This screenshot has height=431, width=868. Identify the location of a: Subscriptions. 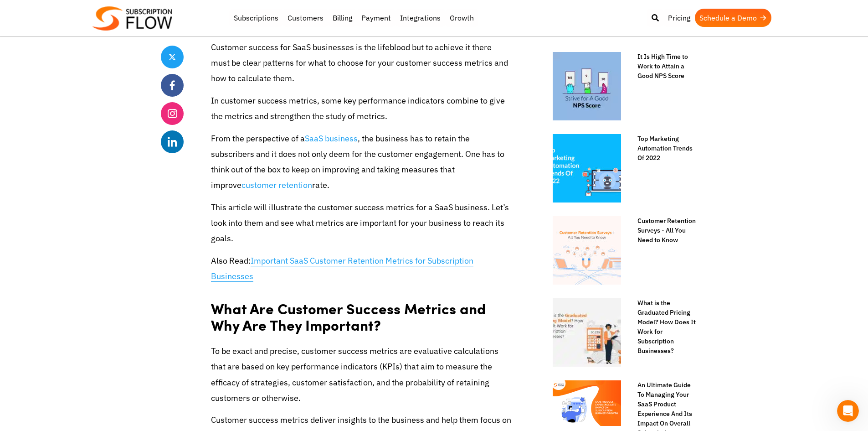
(257, 18).